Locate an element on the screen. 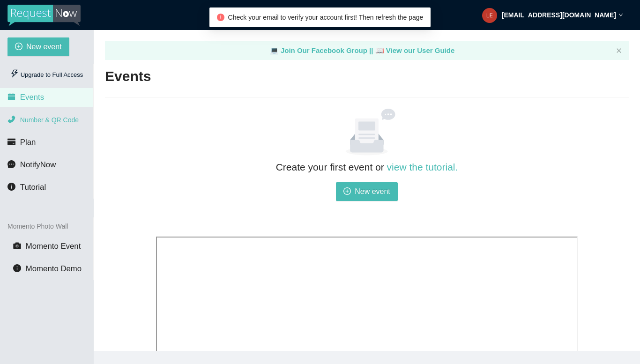  span: thunderbolt is located at coordinates (14, 74).